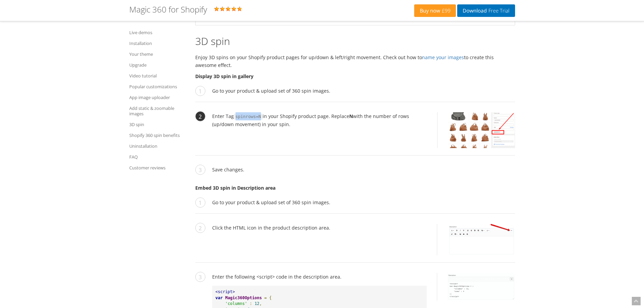 This screenshot has width=644, height=308. Describe the element at coordinates (355, 173) in the screenshot. I see `li: Save changes.` at that location.